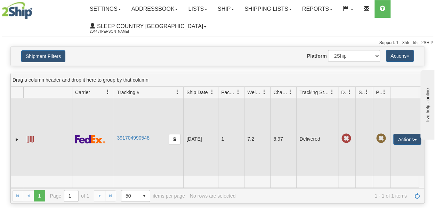 This screenshot has height=208, width=435. What do you see at coordinates (35, 8) in the screenshot?
I see `div: live help - online` at bounding box center [35, 8].